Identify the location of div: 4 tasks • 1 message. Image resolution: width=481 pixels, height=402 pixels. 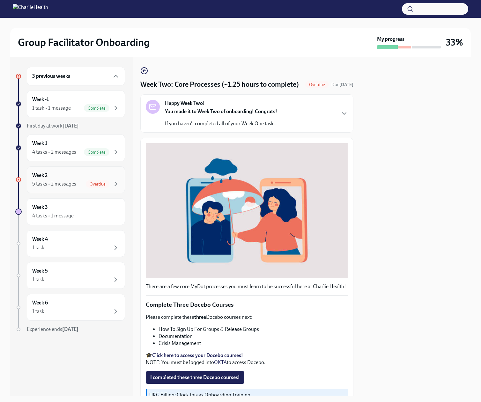
(53, 216).